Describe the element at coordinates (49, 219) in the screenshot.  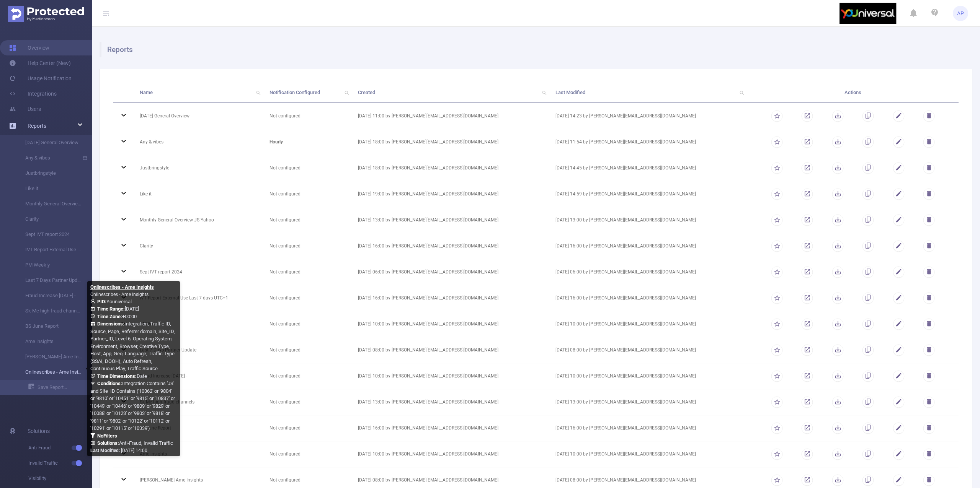
I see `a: Clarity` at that location.